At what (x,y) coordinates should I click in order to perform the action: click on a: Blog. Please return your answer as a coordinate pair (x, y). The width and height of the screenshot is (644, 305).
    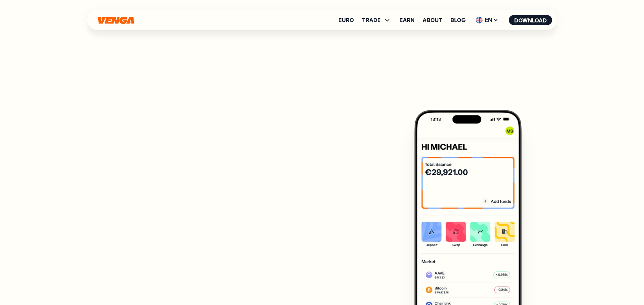
    Looking at the image, I should click on (458, 20).